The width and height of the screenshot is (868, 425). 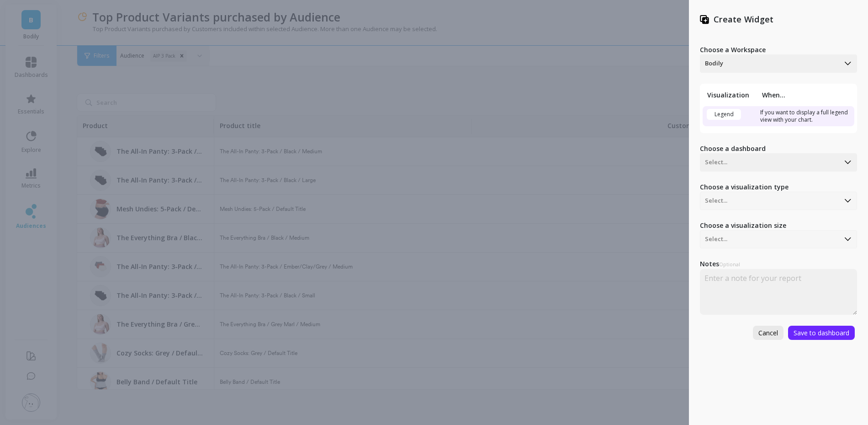 What do you see at coordinates (744, 19) in the screenshot?
I see `p: Create Widget` at bounding box center [744, 19].